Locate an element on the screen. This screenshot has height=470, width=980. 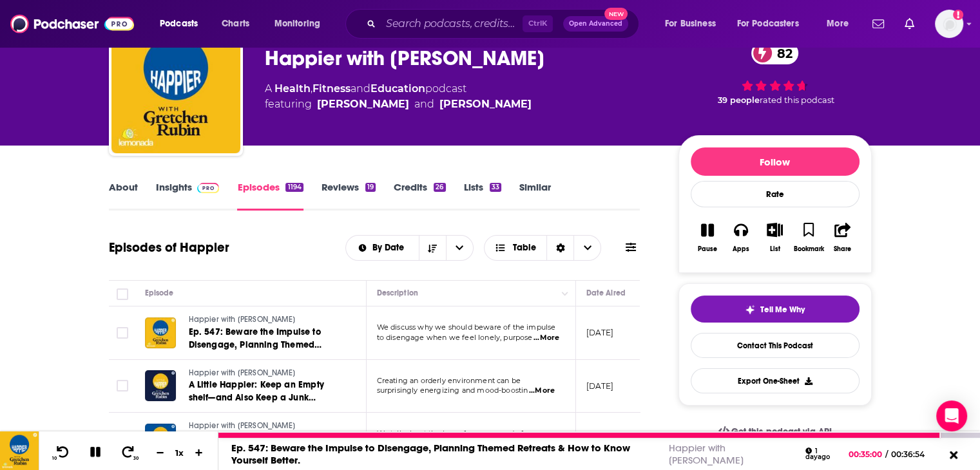
input: Search podcasts, credits, & more... is located at coordinates (452, 24).